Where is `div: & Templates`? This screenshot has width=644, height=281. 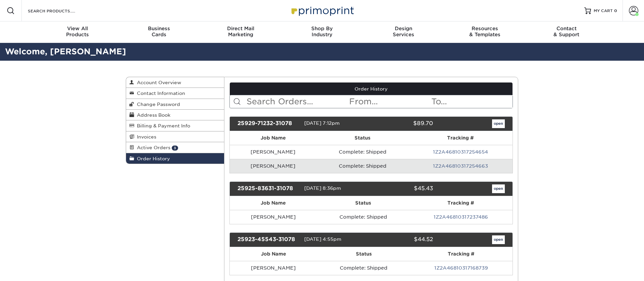 div: & Templates is located at coordinates (485, 32).